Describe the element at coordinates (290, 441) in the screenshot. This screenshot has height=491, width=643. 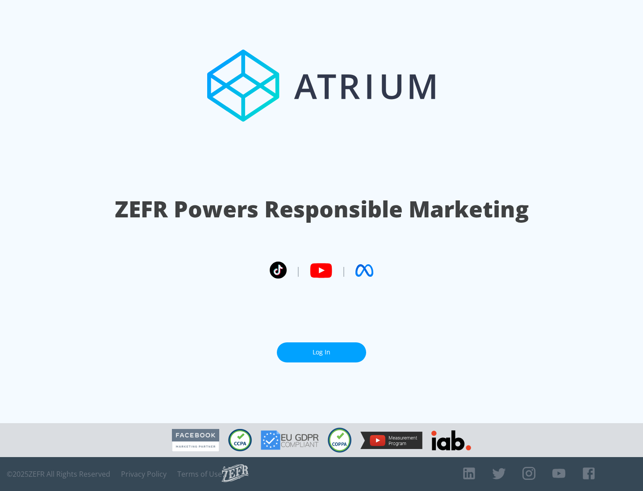
I see `img: GDPR Compliant` at that location.